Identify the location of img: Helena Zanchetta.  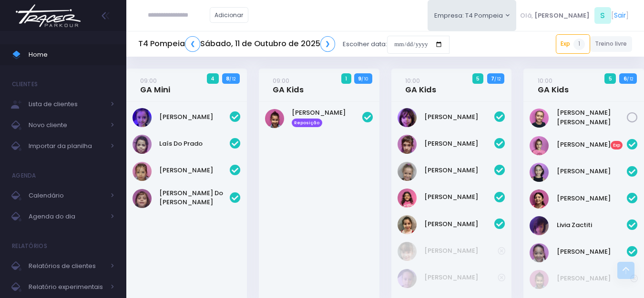
(407, 251).